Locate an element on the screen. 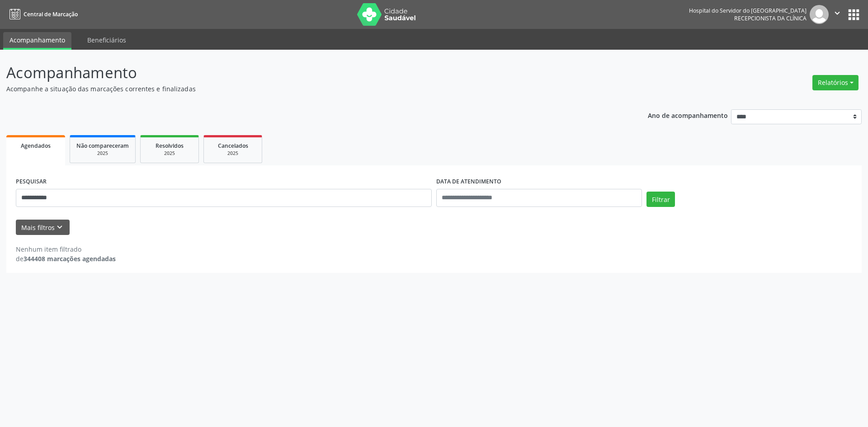 Image resolution: width=868 pixels, height=427 pixels. span: Recepcionista da clínica is located at coordinates (770, 18).